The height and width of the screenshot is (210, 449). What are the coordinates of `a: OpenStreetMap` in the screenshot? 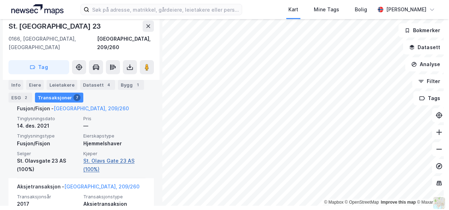 It's located at (362, 202).